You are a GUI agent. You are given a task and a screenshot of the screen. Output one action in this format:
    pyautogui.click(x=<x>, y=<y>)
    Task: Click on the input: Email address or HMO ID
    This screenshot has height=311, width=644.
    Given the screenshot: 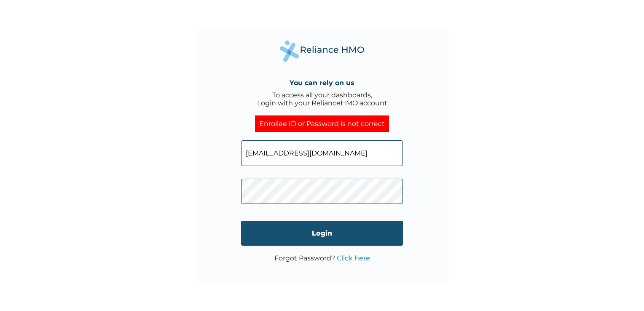 What is the action you would take?
    pyautogui.click(x=322, y=153)
    